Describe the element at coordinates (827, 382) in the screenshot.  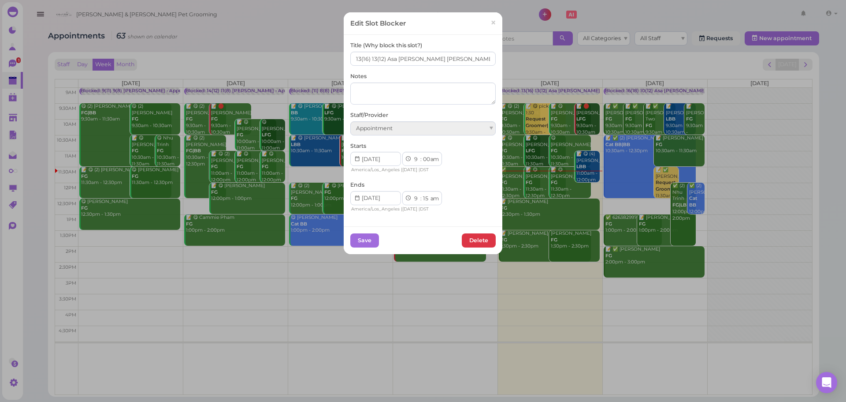
I see `div: Open Intercom Messenger` at that location.